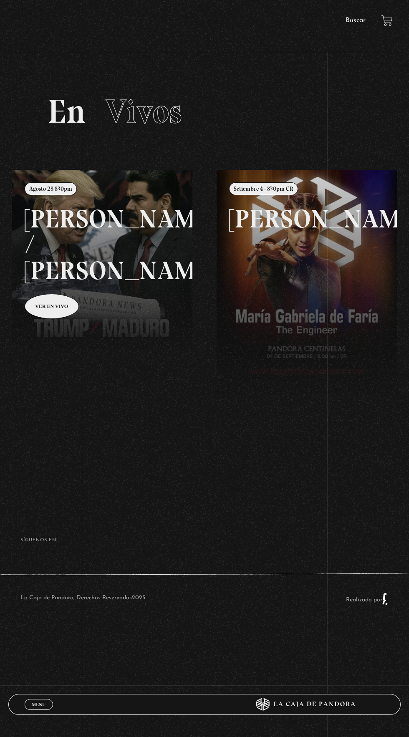 The width and height of the screenshot is (409, 737). I want to click on a: Buscar, so click(355, 20).